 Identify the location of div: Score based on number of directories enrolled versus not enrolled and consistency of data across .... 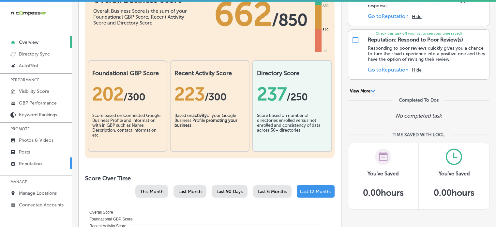
(292, 129).